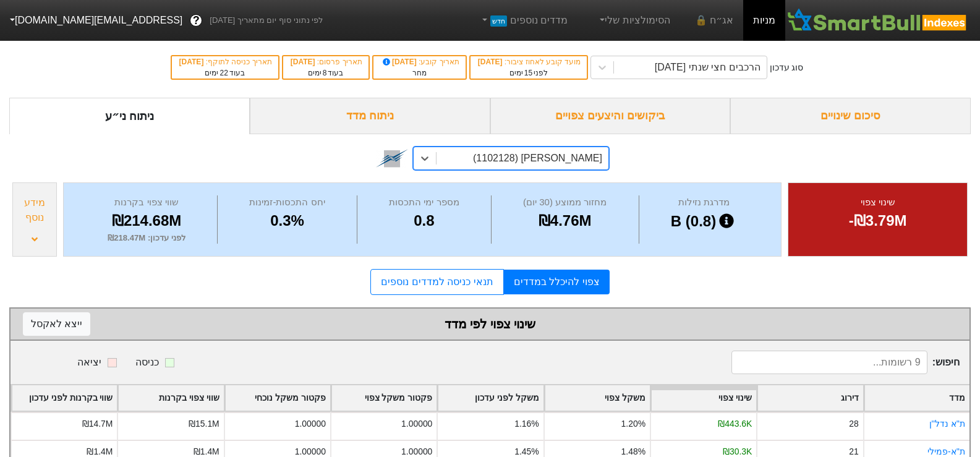  I want to click on a: צפוי להיכלל במדדים, so click(556, 282).